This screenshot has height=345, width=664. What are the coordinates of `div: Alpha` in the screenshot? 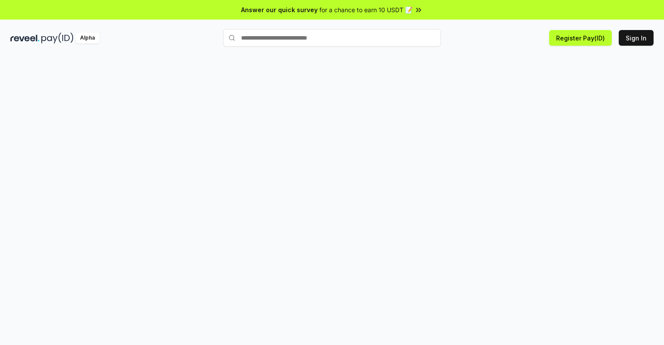 It's located at (88, 38).